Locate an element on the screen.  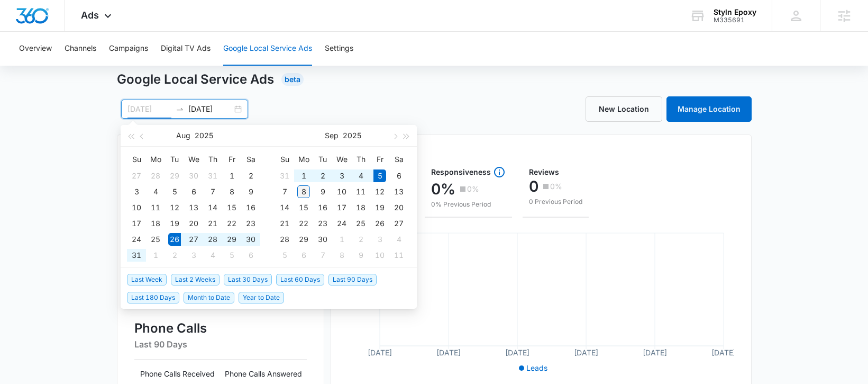
td: 2025-09-25 is located at coordinates (361, 224).